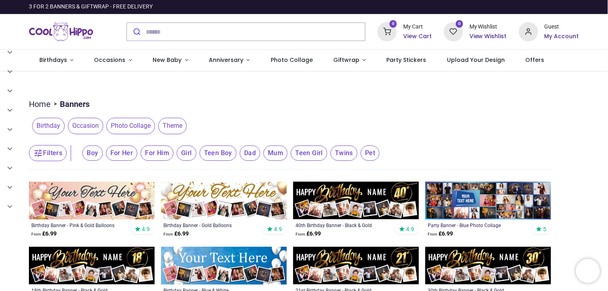 The height and width of the screenshot is (291, 608). I want to click on img: Personalised Party Banner - Blue Photo Collage - Custom Text & 30 Photo Upload, so click(488, 200).